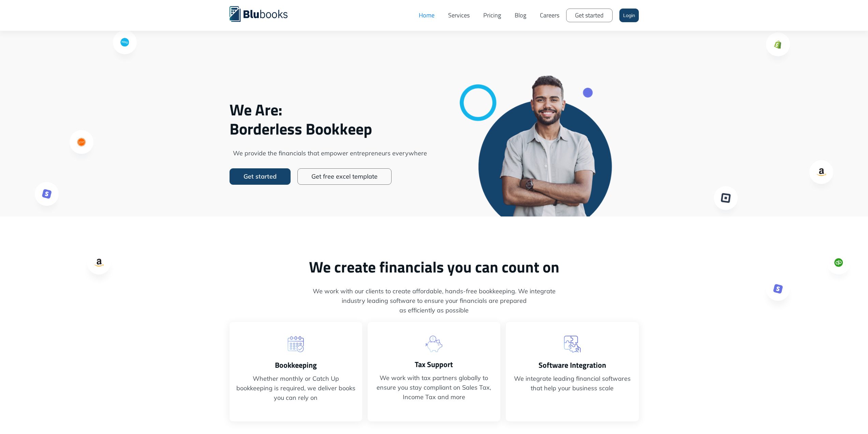 This screenshot has height=434, width=868. Describe the element at coordinates (572, 365) in the screenshot. I see `h3: Software Integration` at that location.